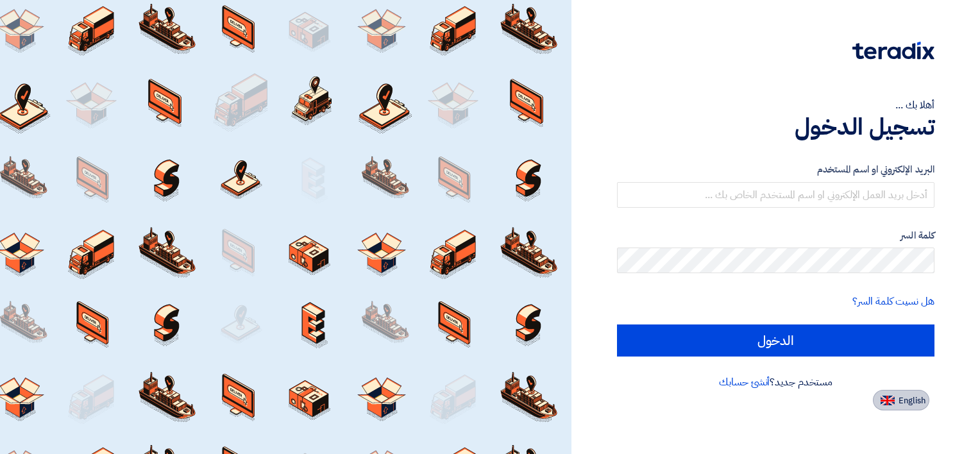 Image resolution: width=980 pixels, height=454 pixels. I want to click on img: Teradix logo, so click(893, 51).